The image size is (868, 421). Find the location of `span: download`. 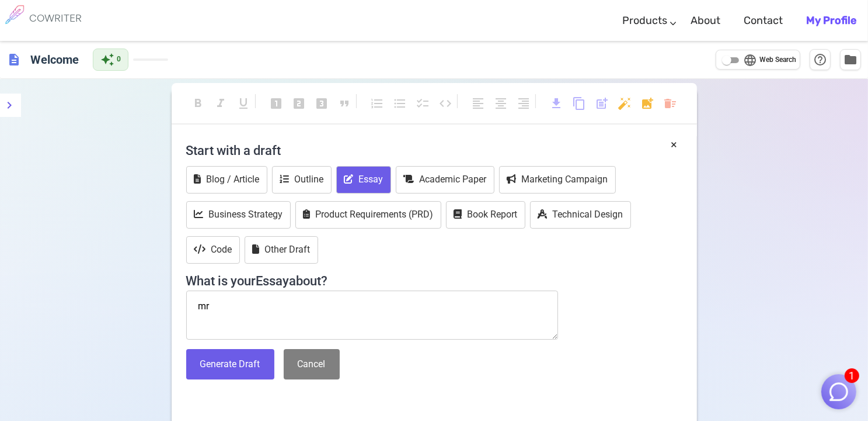

span: download is located at coordinates (556, 104).